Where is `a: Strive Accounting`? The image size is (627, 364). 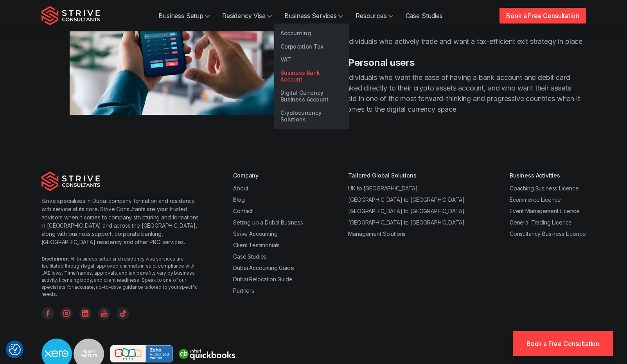
a: Strive Accounting is located at coordinates (255, 233).